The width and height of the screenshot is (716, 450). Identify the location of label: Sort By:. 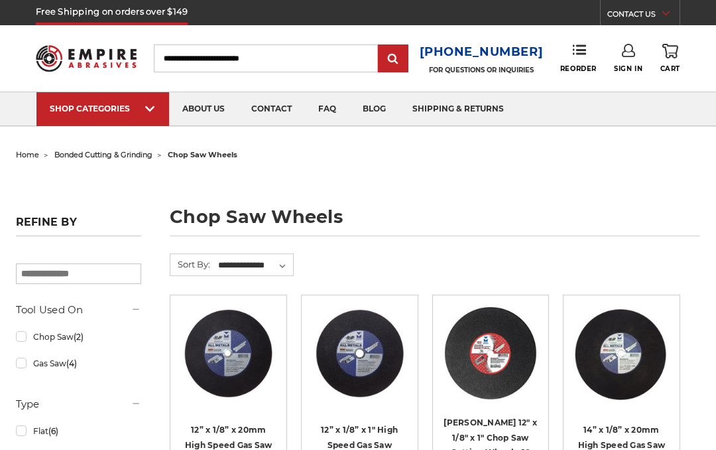
(190, 264).